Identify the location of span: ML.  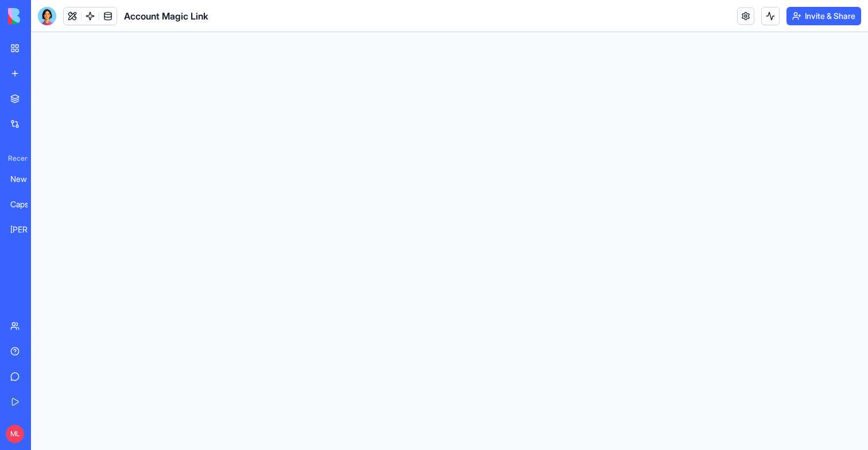
(15, 434).